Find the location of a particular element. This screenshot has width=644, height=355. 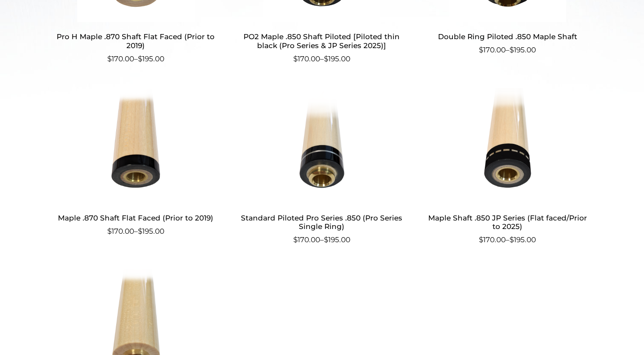

a: Maple .870 Shaft Flat Faced (Prior to 2019) $170.00–$195.00 is located at coordinates (136, 162).